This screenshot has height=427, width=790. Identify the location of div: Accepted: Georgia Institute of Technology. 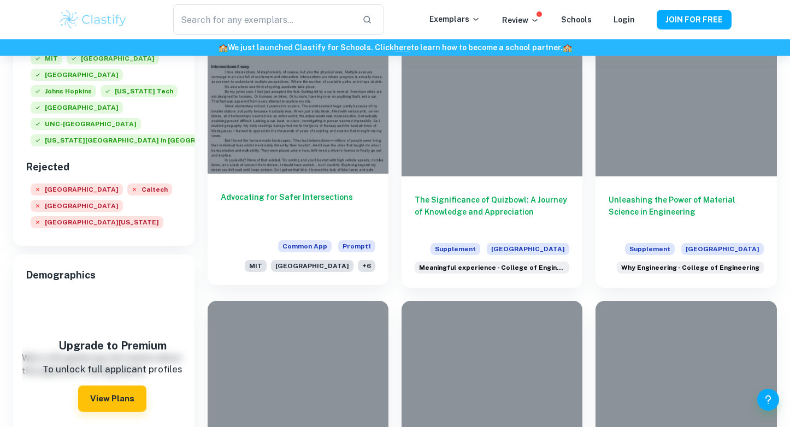
(139, 93).